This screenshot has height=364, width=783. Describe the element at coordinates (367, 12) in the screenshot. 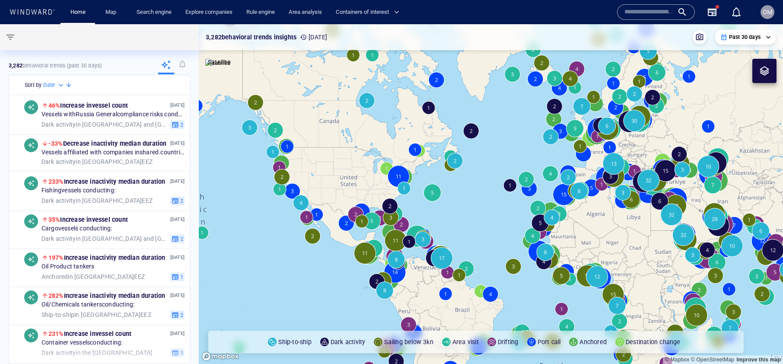

I see `span: Containers of interest` at that location.